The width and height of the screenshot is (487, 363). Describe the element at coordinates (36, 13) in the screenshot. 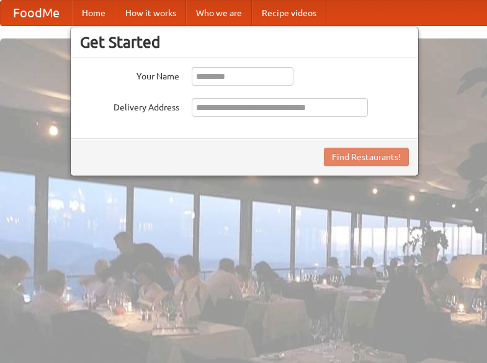

I see `a: FoodMe` at that location.